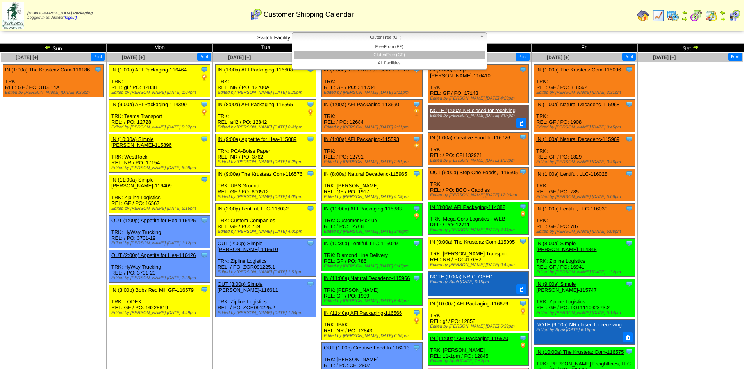 This screenshot has height=369, width=744. Describe the element at coordinates (461, 277) in the screenshot. I see `a: NOTE (9:00a) NR CLOSED` at that location.